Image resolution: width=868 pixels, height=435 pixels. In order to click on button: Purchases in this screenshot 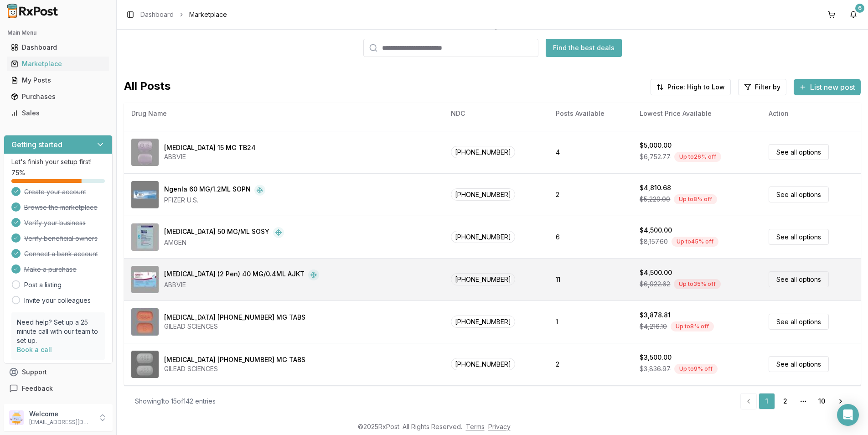, I will do `click(58, 97)`.